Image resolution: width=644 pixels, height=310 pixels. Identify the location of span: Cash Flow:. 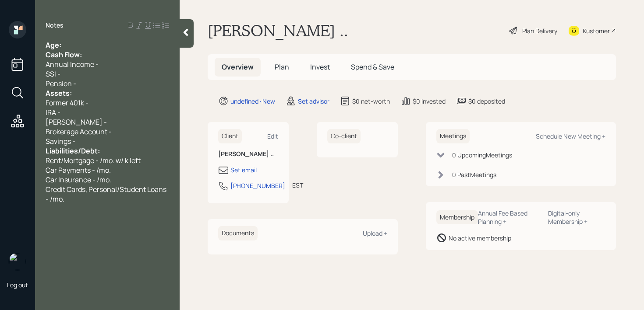
(64, 55).